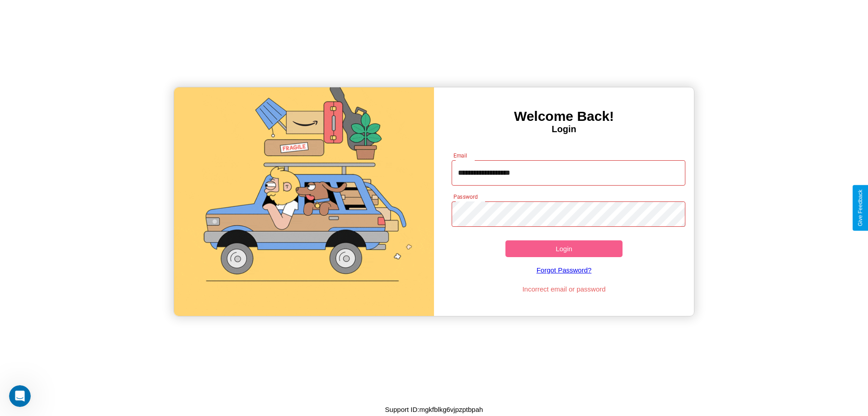  What do you see at coordinates (861, 208) in the screenshot?
I see `div: Give Feedback` at bounding box center [861, 208].